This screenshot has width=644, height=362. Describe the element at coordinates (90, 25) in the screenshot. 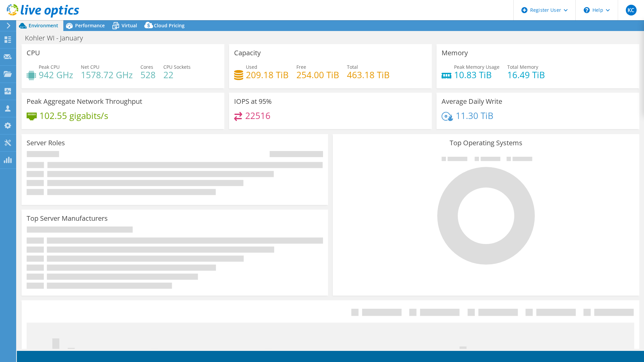

I see `span: Performance` at that location.